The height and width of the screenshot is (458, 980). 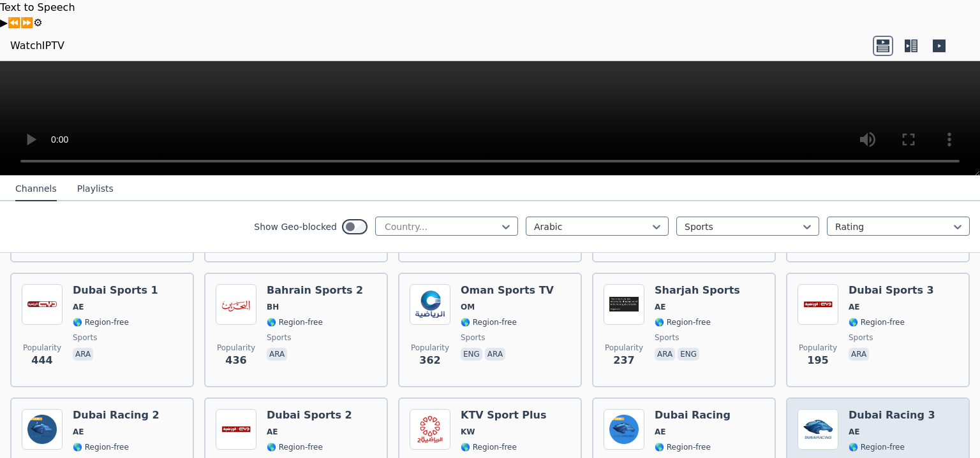 What do you see at coordinates (36, 189) in the screenshot?
I see `button: Channels` at bounding box center [36, 189].